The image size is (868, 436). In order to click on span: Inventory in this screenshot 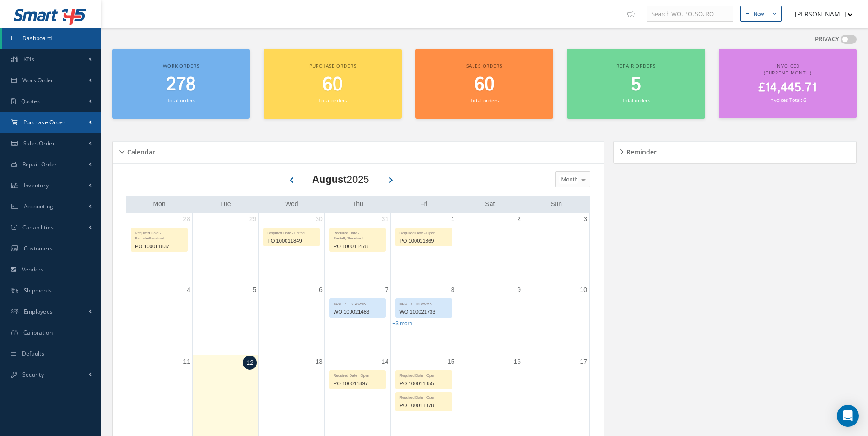, I will do `click(36, 185)`.